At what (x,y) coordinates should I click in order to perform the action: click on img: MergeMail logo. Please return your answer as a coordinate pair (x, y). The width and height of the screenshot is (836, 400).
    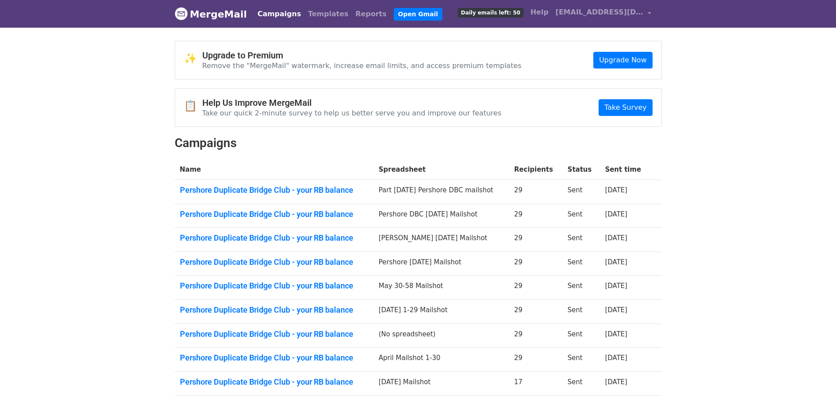
    Looking at the image, I should click on (181, 14).